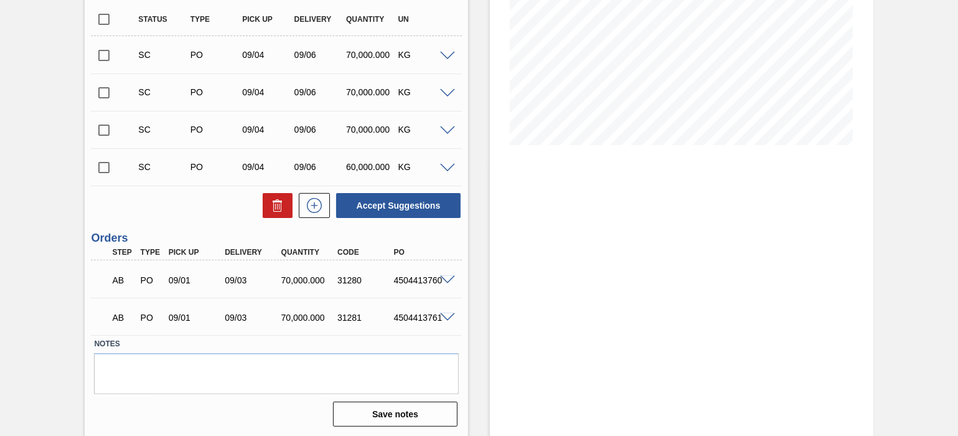  Describe the element at coordinates (277, 344) in the screenshot. I see `label: Notes` at that location.